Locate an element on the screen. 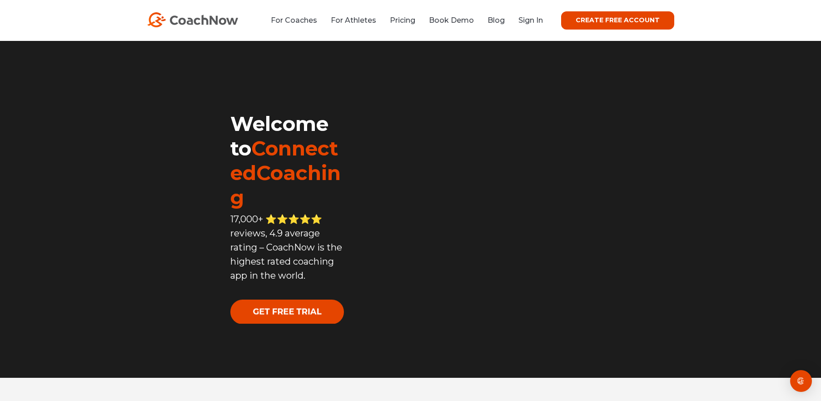 Image resolution: width=821 pixels, height=401 pixels. a: CREATE FREE ACCOUNT is located at coordinates (618, 20).